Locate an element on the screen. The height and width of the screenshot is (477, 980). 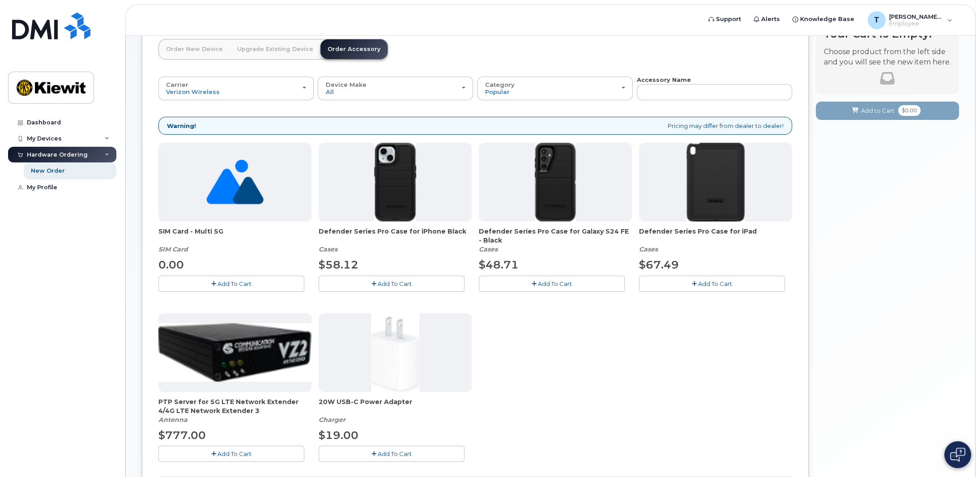
em: Antenna is located at coordinates (173, 420).